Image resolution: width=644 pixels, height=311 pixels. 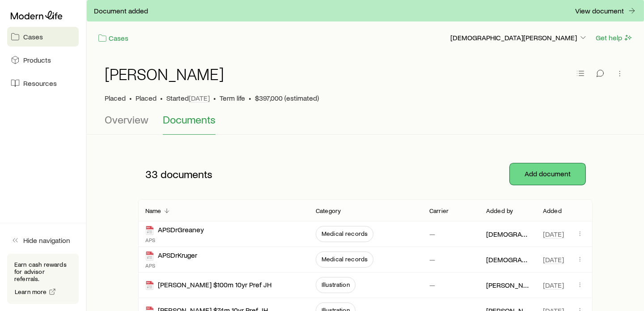 What do you see at coordinates (599, 11) in the screenshot?
I see `p: View document` at bounding box center [599, 11].